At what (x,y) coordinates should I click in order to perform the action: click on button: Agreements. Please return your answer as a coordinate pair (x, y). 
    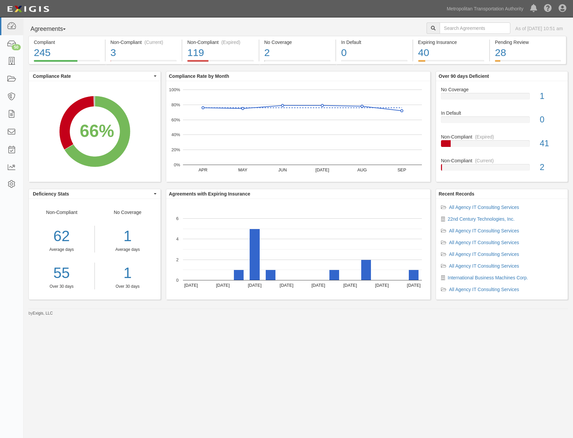
    Looking at the image, I should click on (54, 29).